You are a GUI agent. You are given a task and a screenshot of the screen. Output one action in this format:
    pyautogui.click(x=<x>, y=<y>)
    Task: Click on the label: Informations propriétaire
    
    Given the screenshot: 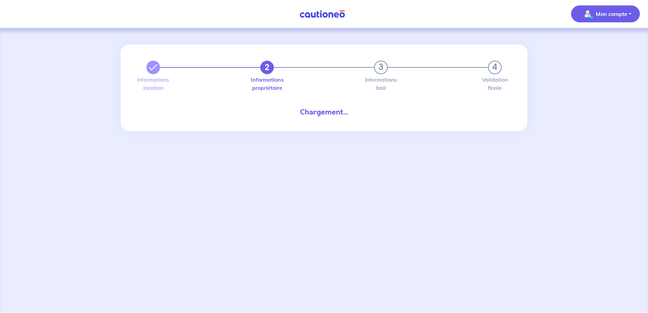 What is the action you would take?
    pyautogui.click(x=267, y=84)
    